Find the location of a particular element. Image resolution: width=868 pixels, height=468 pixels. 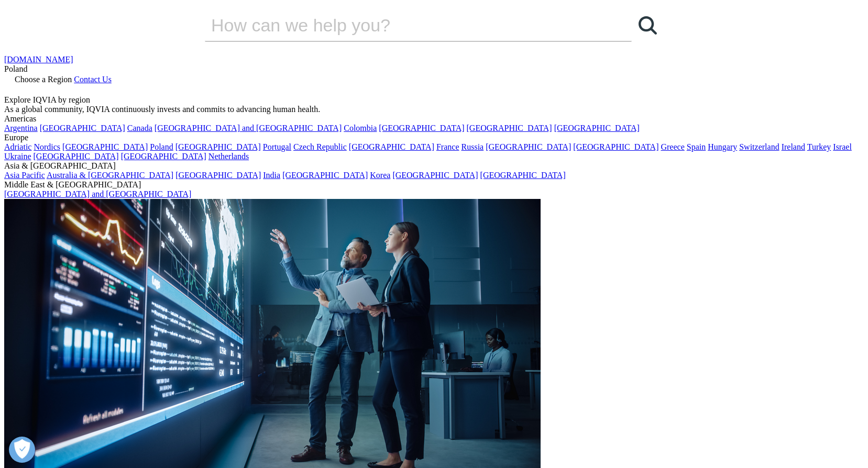

a: Canada is located at coordinates (140, 127).